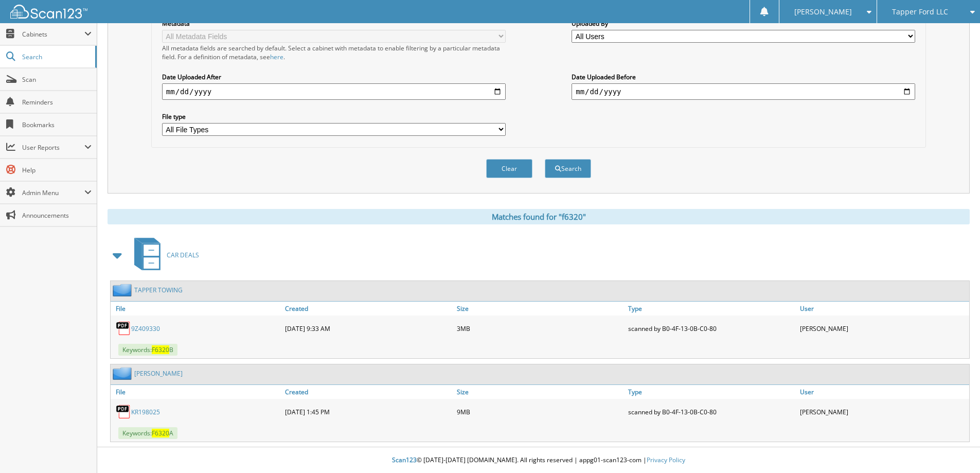 Image resolution: width=980 pixels, height=473 pixels. I want to click on a: Privacy Policy, so click(666, 459).